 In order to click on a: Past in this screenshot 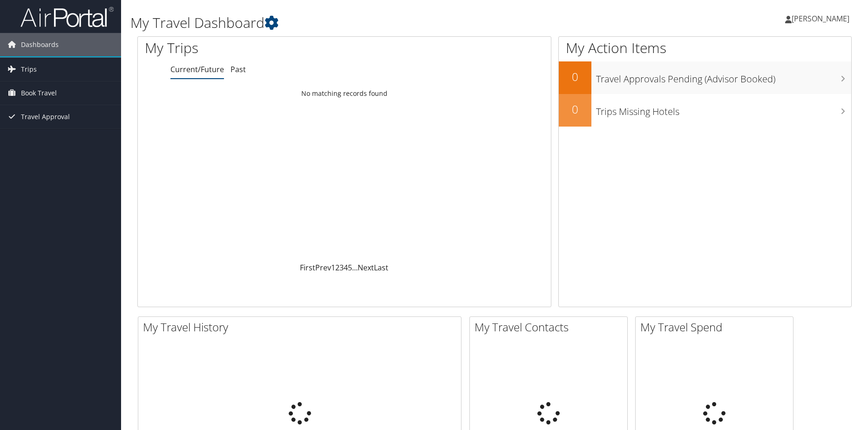, I will do `click(238, 69)`.